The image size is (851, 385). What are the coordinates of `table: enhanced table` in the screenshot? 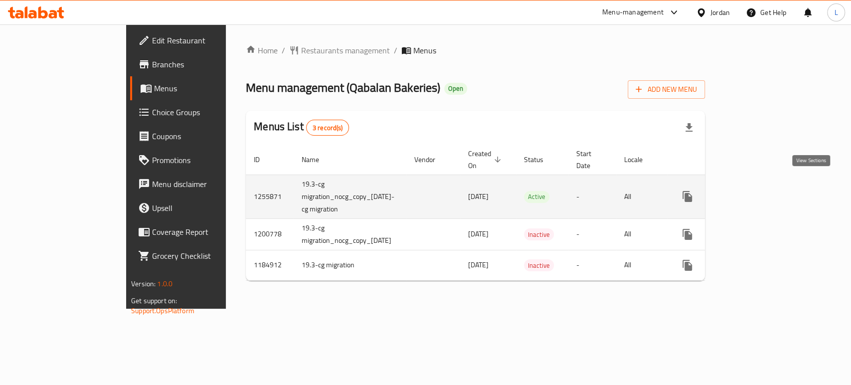 It's located at (513, 212).